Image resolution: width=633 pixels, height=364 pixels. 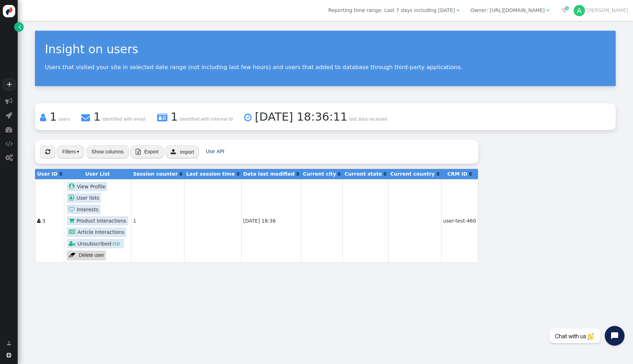 I want to click on b: Current city, so click(x=319, y=174).